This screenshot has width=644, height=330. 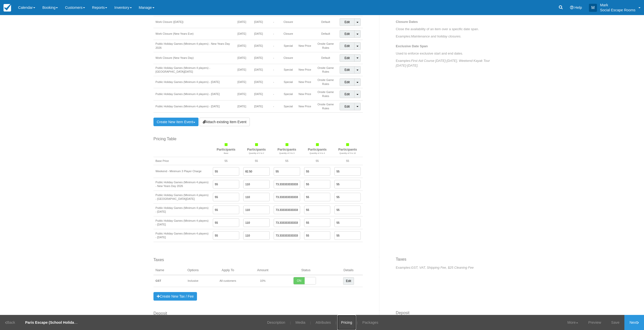 What do you see at coordinates (323, 322) in the screenshot?
I see `a: Attributes` at bounding box center [323, 322].